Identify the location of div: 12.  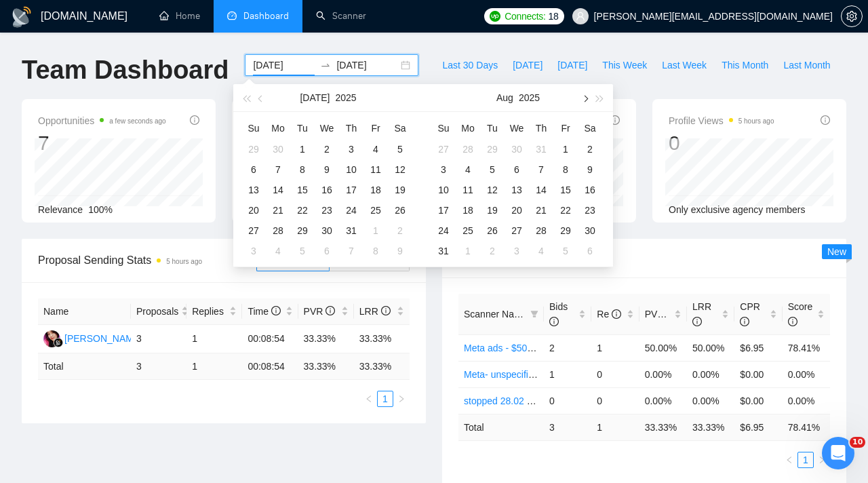
(400, 169).